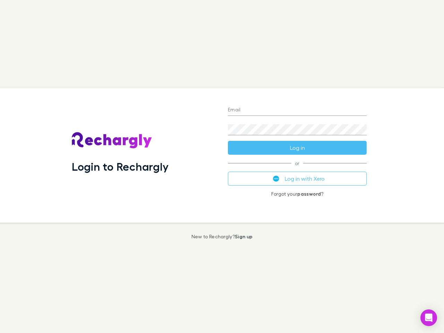 The height and width of the screenshot is (333, 444). What do you see at coordinates (429, 318) in the screenshot?
I see `div: Open Intercom Messenger` at bounding box center [429, 318].